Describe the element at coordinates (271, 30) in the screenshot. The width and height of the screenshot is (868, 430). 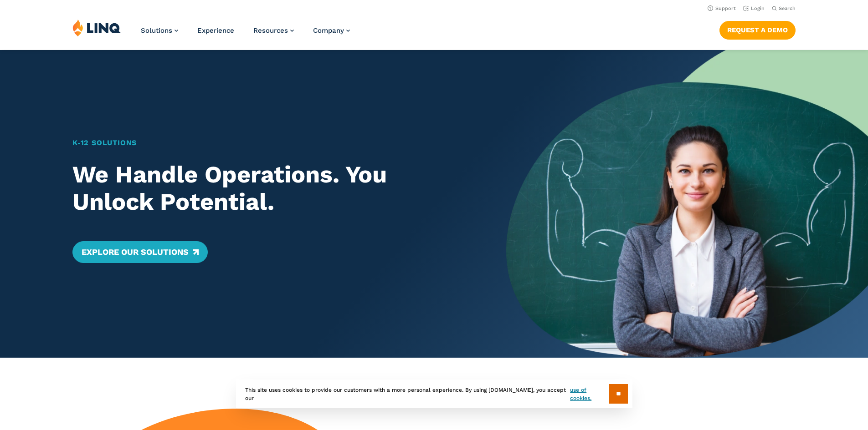
I see `span: Resources` at that location.